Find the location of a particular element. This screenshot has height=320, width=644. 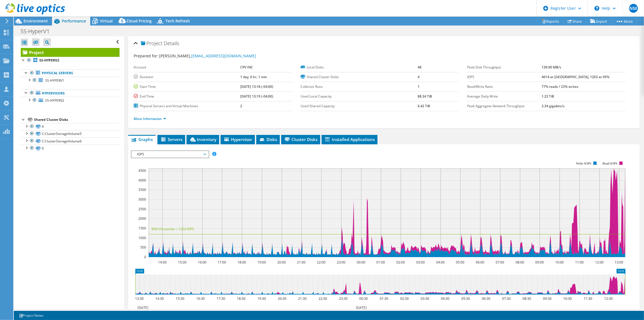

text: 1000 is located at coordinates (142, 238).